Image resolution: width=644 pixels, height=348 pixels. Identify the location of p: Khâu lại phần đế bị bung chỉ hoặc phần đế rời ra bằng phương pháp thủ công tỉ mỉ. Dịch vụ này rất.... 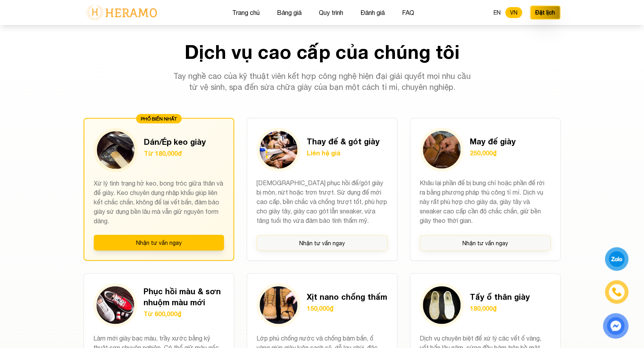
(485, 201).